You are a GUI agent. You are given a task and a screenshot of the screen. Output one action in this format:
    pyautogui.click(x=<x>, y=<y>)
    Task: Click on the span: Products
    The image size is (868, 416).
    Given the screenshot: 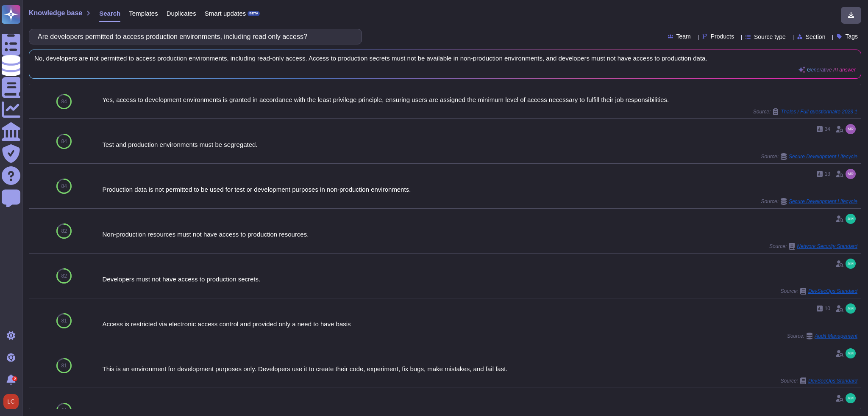 What is the action you would take?
    pyautogui.click(x=722, y=36)
    